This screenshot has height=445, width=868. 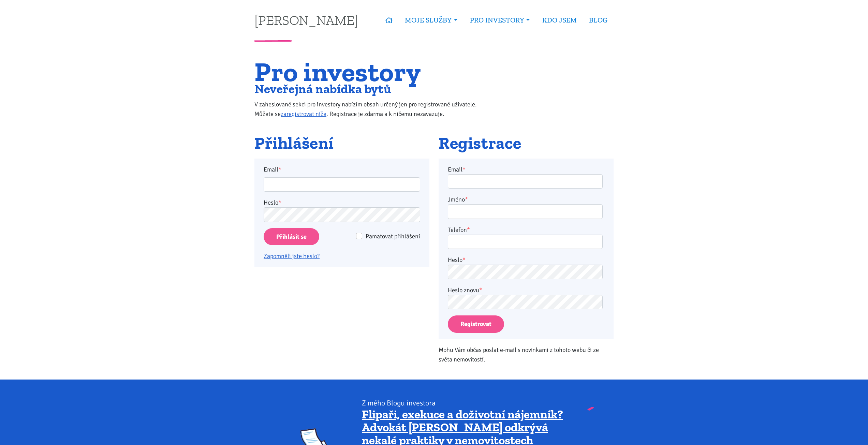 I want to click on a: KDO JSEM, so click(x=560, y=20).